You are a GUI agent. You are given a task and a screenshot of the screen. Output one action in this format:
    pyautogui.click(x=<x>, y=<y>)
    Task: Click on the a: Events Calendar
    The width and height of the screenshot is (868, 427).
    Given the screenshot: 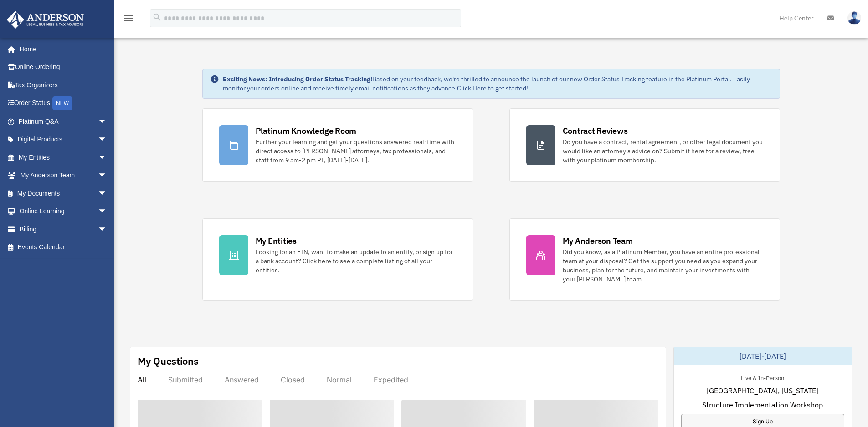 What is the action you would take?
    pyautogui.click(x=63, y=248)
    